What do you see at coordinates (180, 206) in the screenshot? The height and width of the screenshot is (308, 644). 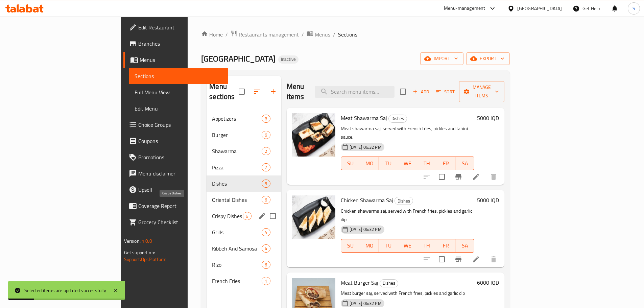 I see `span: Coverage Report` at bounding box center [180, 206].